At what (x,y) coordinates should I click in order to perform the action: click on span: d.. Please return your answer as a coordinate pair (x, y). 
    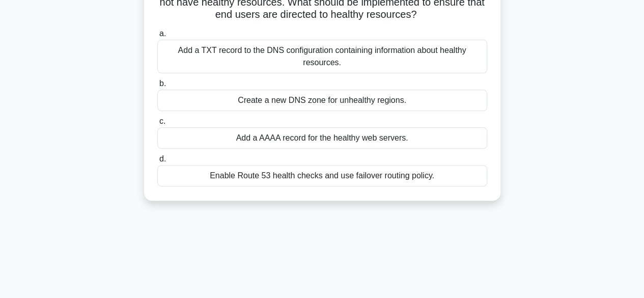
    Looking at the image, I should click on (162, 158).